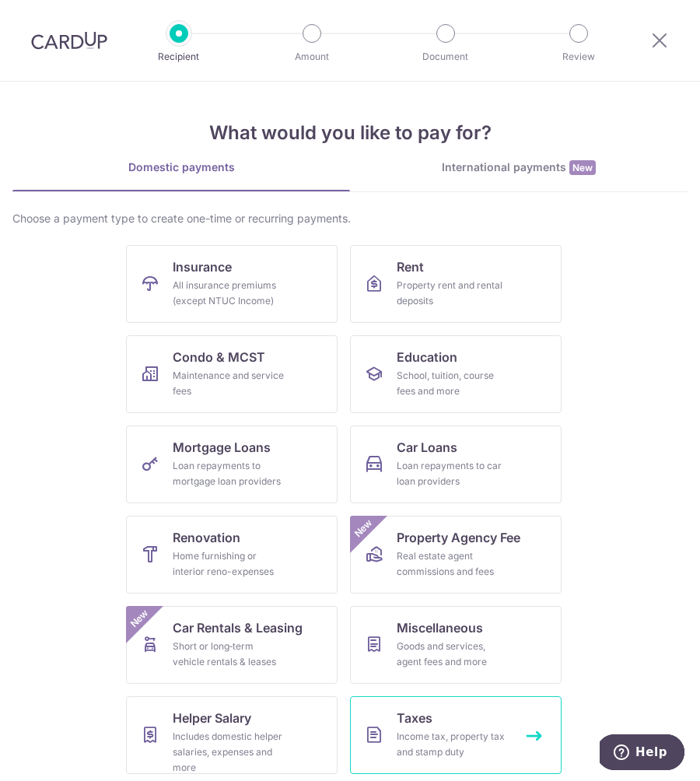  Describe the element at coordinates (456, 645) in the screenshot. I see `a: MiscellaneousGoods and services, agent fees and more` at that location.